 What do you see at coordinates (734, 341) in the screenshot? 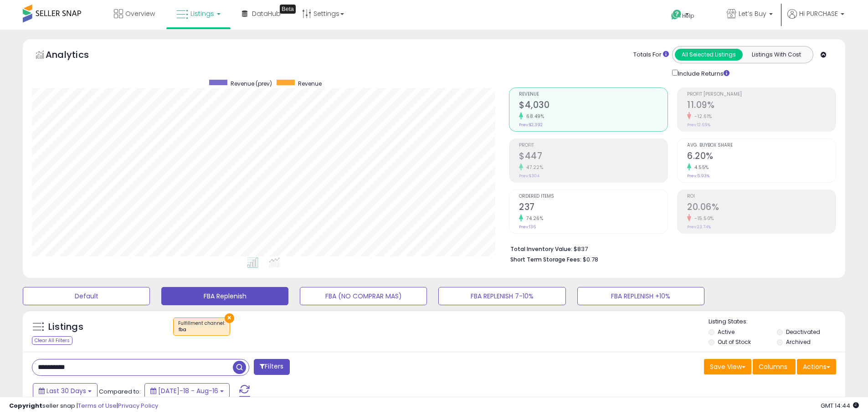
I see `label: Out of Stock` at bounding box center [734, 341].